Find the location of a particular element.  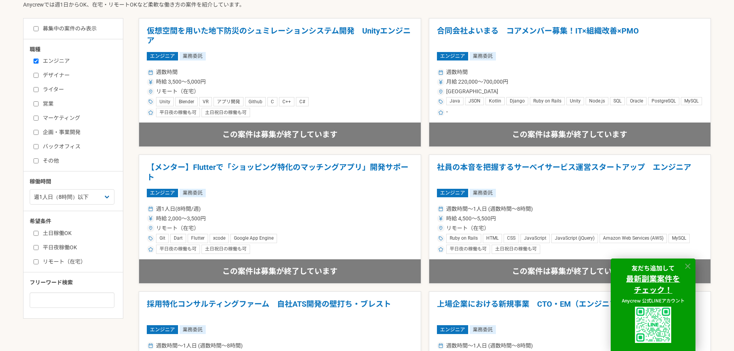

h1: 仮想空間を用いた地下防災のシュミレーションシステム開発 Unityエンジニア is located at coordinates (280, 36).